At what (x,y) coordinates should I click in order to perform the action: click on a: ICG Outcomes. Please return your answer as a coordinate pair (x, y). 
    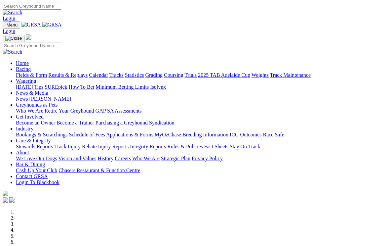
    Looking at the image, I should click on (246, 134).